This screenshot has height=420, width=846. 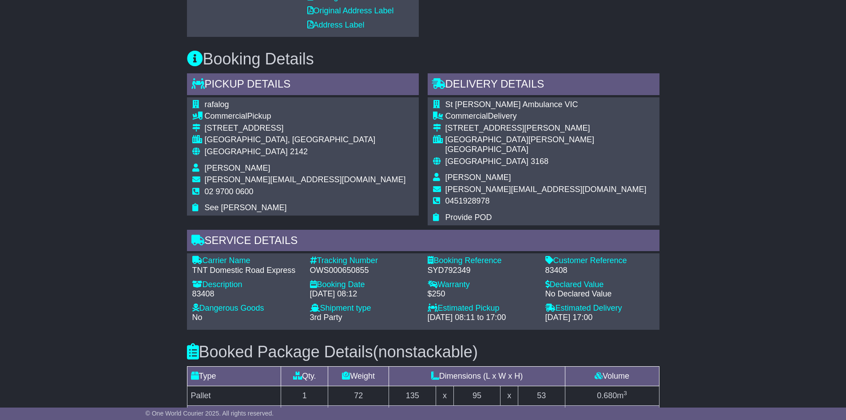 I want to click on div: OWS000650855, so click(x=364, y=270).